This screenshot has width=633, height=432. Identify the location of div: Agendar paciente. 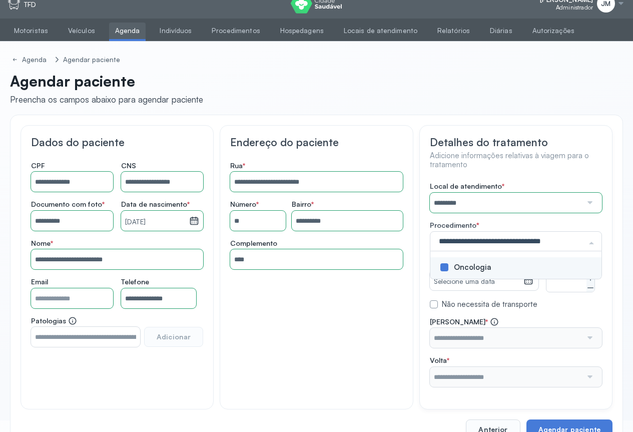
(92, 60).